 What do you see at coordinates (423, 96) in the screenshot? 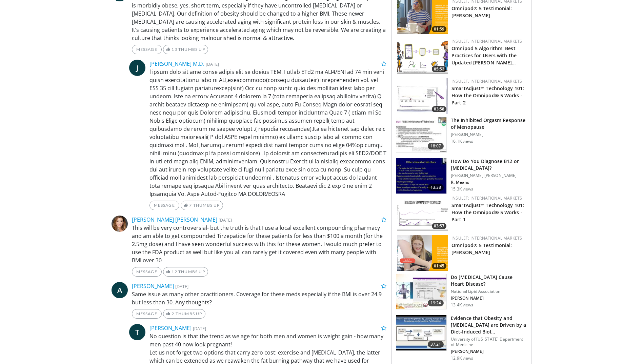
I see `a: 03:58` at bounding box center [423, 96].